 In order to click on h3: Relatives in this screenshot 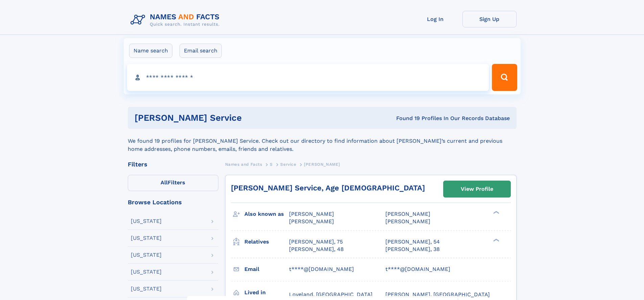, I will do `click(267, 242)`.